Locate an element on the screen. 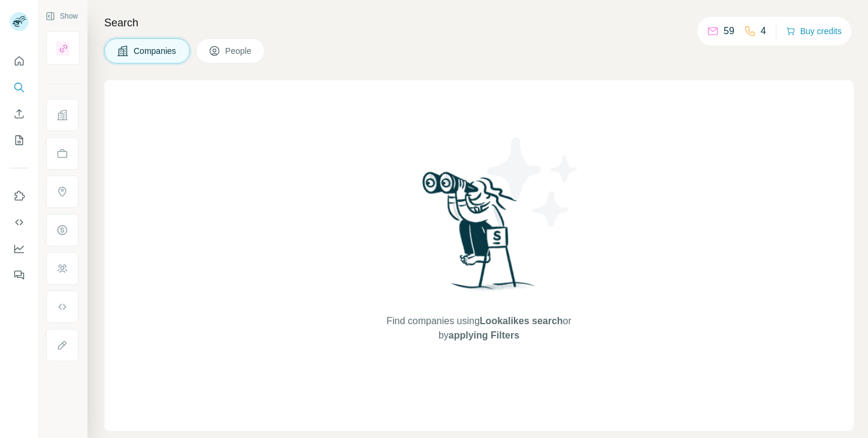  button: Feedback is located at coordinates (19, 275).